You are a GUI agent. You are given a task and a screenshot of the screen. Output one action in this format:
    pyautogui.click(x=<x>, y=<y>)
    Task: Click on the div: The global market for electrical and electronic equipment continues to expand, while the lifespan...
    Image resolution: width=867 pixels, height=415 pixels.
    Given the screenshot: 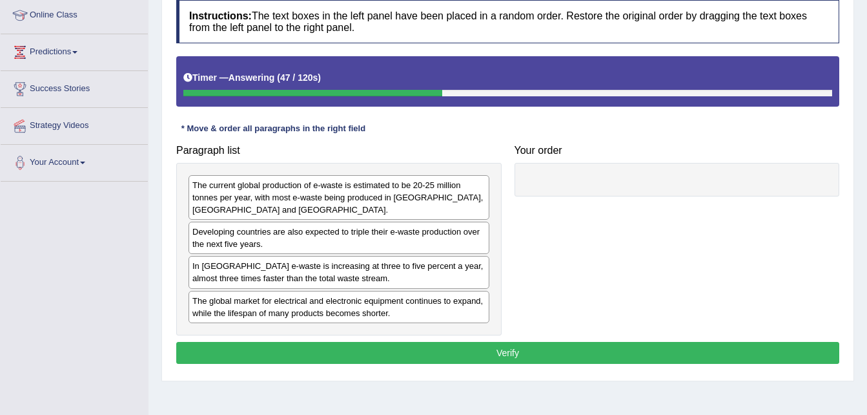 What is the action you would take?
    pyautogui.click(x=339, y=307)
    